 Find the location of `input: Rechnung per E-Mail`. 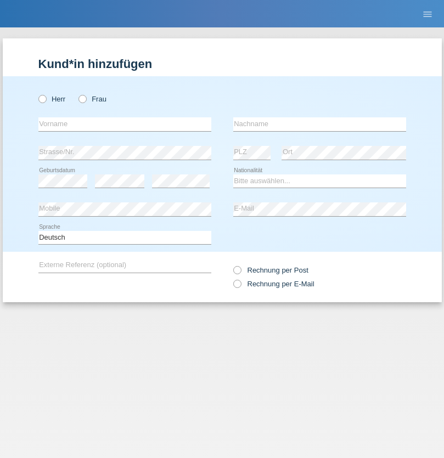

input: Rechnung per E-Mail is located at coordinates (236, 286).